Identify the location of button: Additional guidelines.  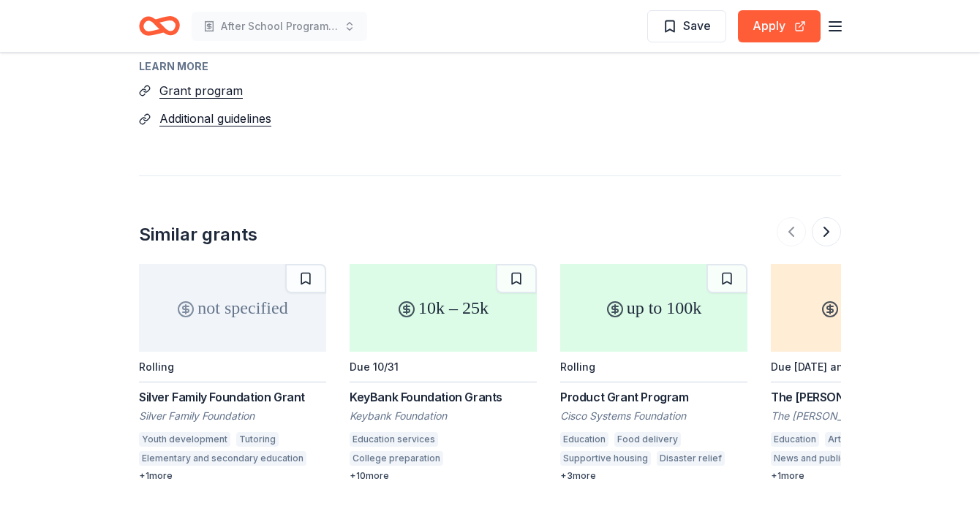
(215, 119).